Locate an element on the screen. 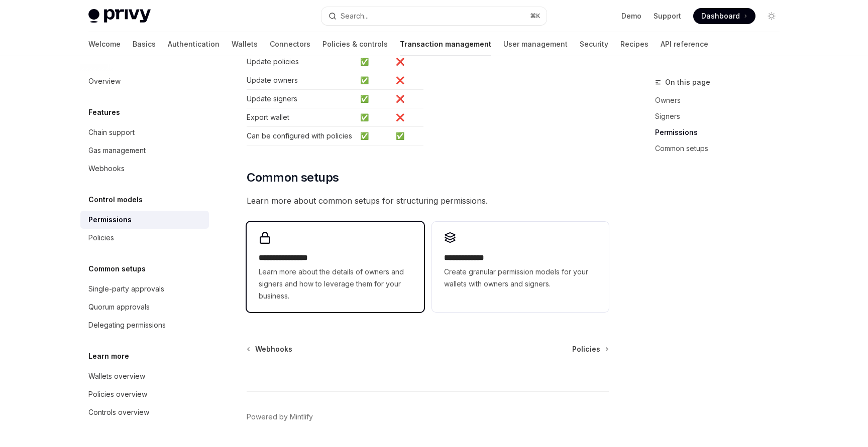 The image size is (868, 447). img: light logo is located at coordinates (120, 16).